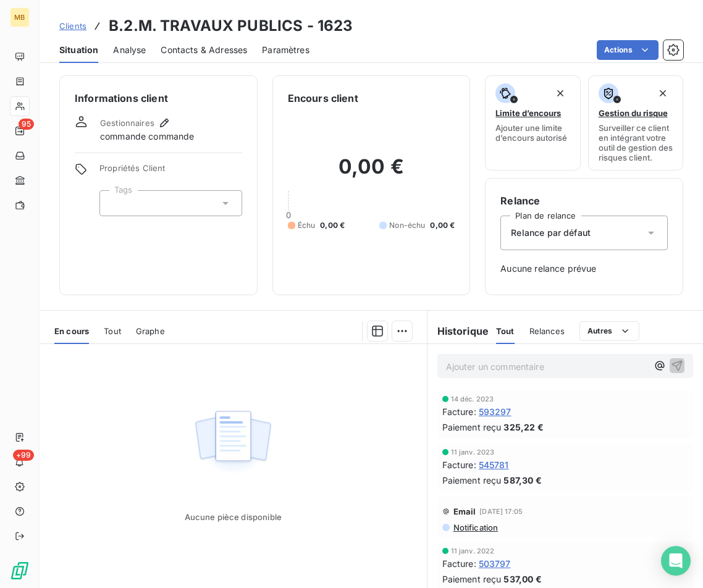 This screenshot has height=588, width=703. Describe the element at coordinates (231, 26) in the screenshot. I see `h3: B.2.M. TRAVAUX PUBLICS - 1623` at that location.